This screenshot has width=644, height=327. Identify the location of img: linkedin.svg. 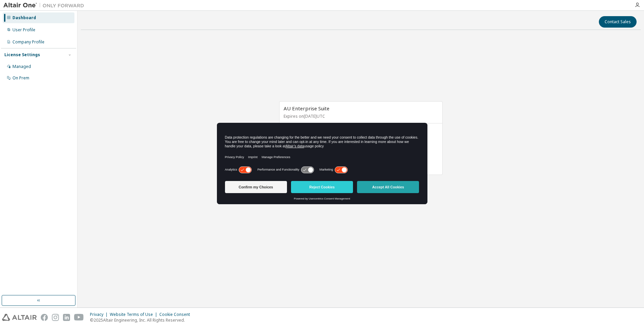
(66, 317).